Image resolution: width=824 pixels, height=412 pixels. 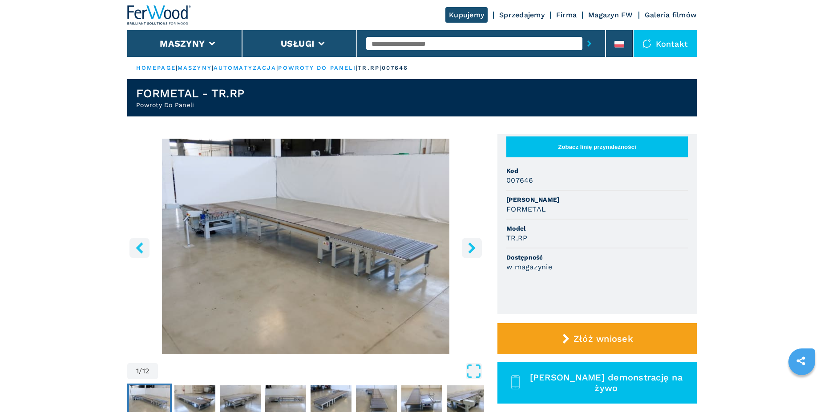 What do you see at coordinates (321, 371) in the screenshot?
I see `button: Open Fullscreen` at bounding box center [321, 371].